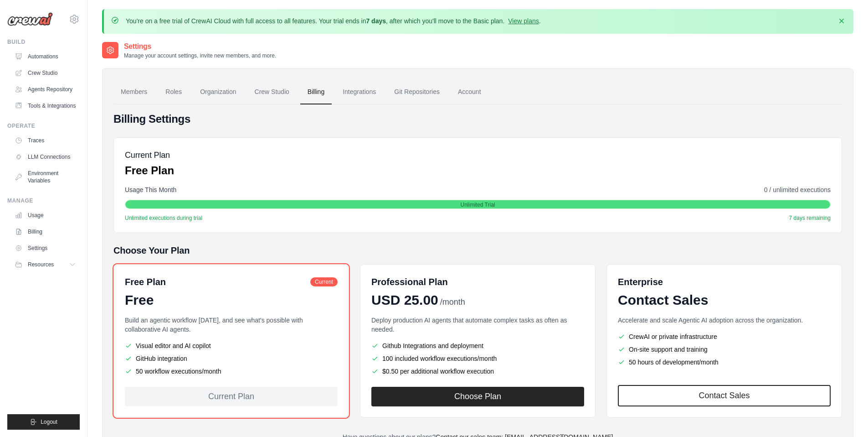 This screenshot has width=868, height=437. I want to click on p: Deploy production AI agents that automate complex tasks as often as needed., so click(477, 325).